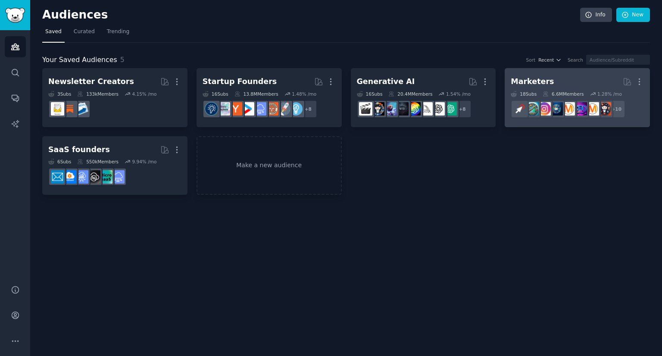 The width and height of the screenshot is (662, 356). What do you see at coordinates (269, 165) in the screenshot?
I see `a: Make a new audience` at bounding box center [269, 165].